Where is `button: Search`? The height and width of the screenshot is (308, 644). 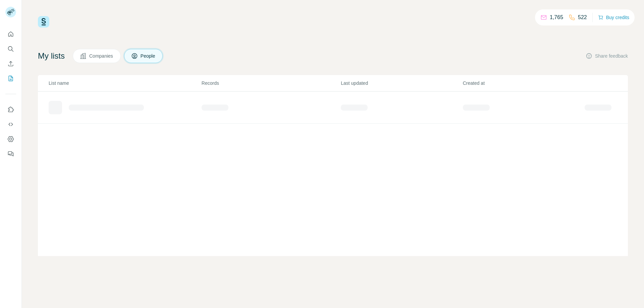
button: Search is located at coordinates (10, 49).